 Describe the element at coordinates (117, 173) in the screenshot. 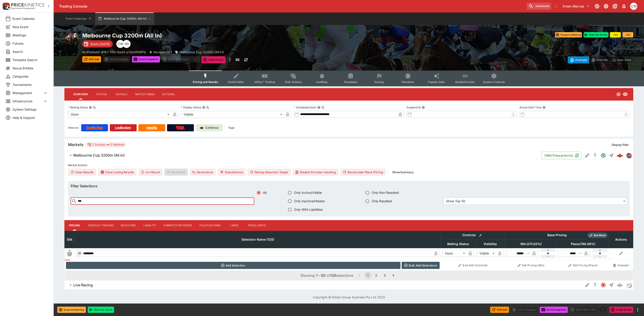

I see `button: Clear Losing Results` at that location.